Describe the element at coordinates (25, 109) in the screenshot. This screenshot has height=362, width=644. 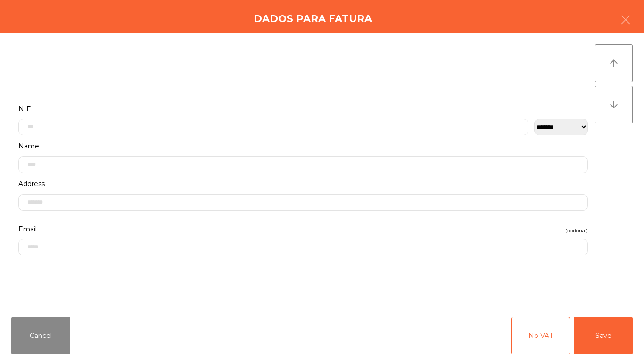
I see `span: NIF` at that location.